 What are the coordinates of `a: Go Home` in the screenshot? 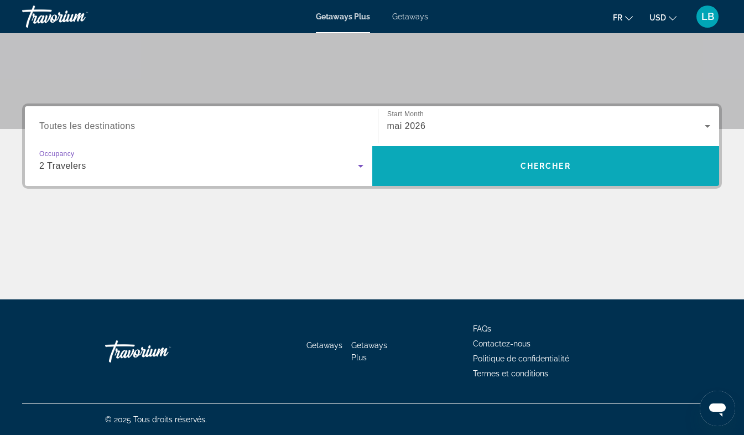 It's located at (160, 351).